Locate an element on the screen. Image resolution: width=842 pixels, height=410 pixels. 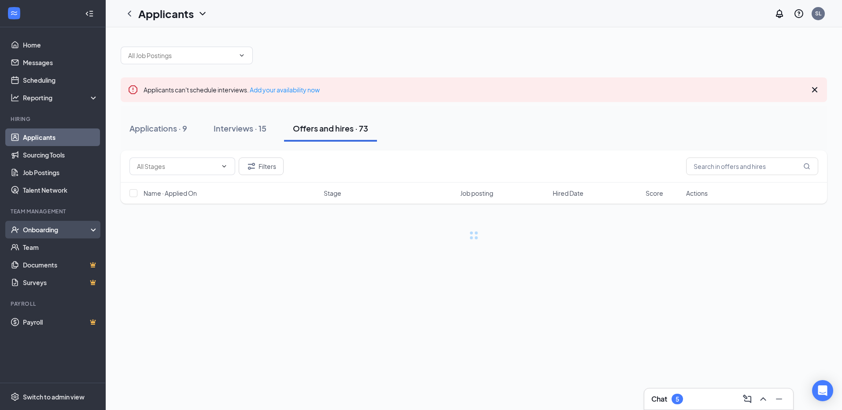
span: Stage is located at coordinates (332, 193).